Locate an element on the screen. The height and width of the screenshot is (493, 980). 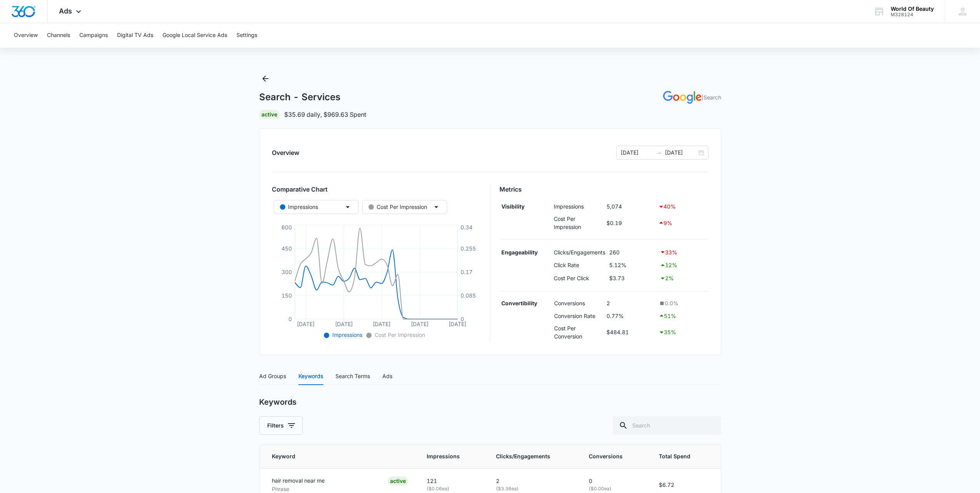
div: 40 % is located at coordinates (682, 207).